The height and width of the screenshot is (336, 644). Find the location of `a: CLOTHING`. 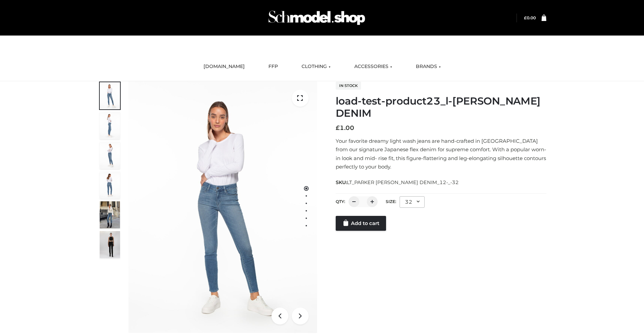

a: CLOTHING is located at coordinates (316, 66).